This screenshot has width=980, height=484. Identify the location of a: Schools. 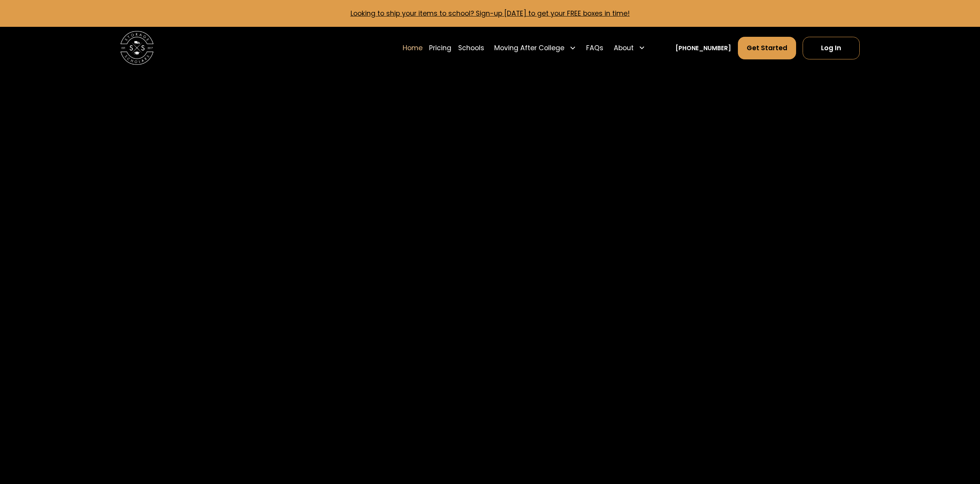
(471, 48).